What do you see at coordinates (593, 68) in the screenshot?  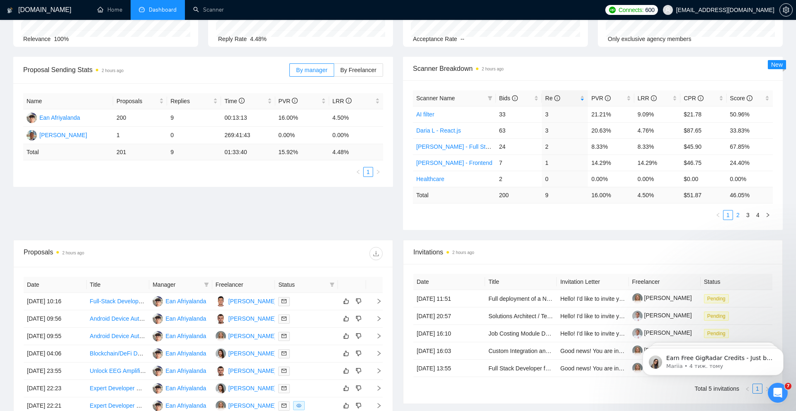 I see `span: Scanner Breakdown` at bounding box center [593, 68].